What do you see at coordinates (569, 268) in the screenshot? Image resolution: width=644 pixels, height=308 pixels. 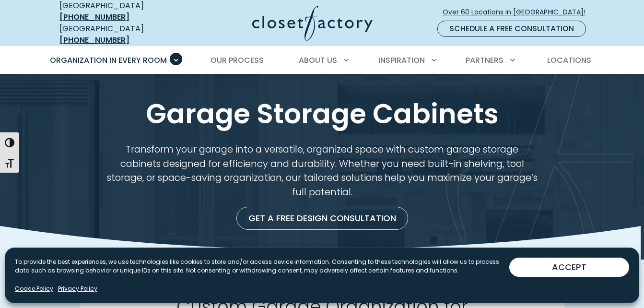 I see `button: ACCEPT` at bounding box center [569, 268].